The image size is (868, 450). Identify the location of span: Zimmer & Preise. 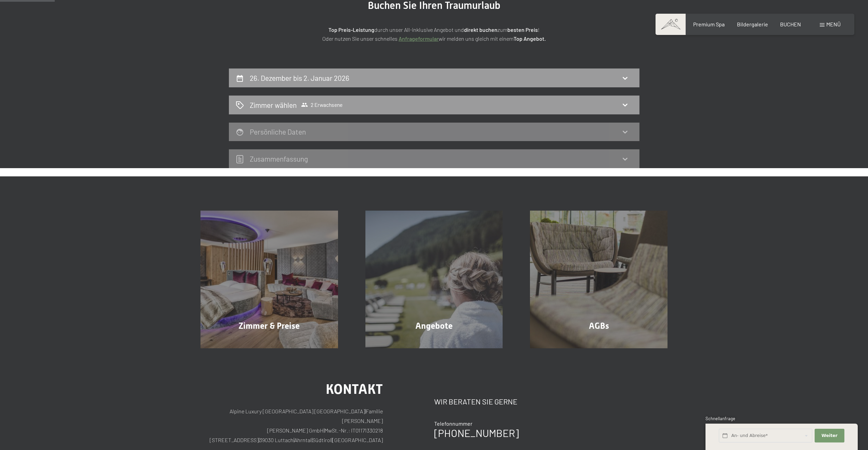
(269, 325).